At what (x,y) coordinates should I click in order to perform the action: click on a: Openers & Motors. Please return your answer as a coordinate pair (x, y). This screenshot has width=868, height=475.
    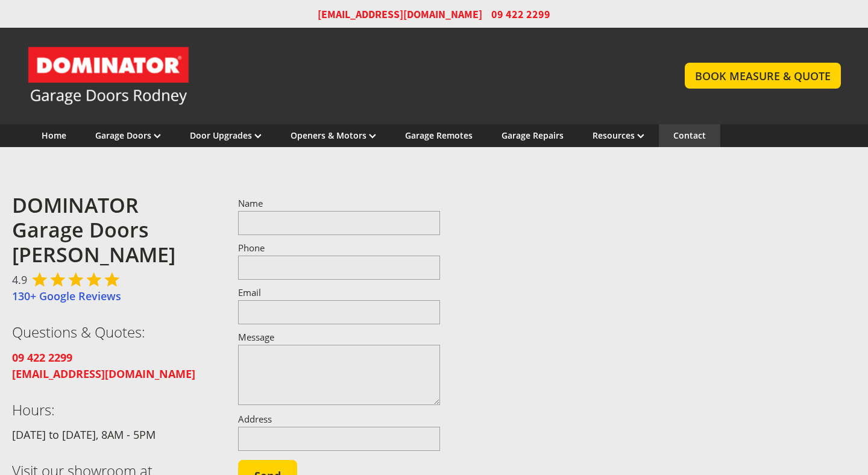
    Looking at the image, I should click on (333, 135).